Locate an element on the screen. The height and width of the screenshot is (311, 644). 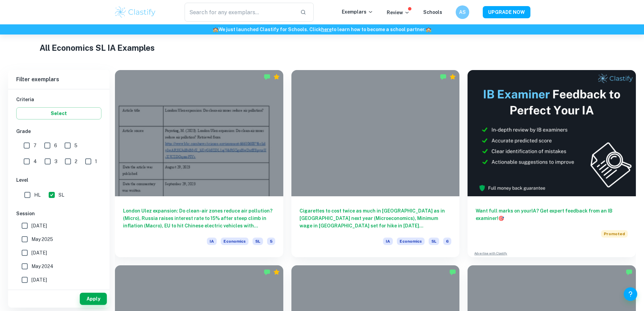
h6: We just launched Clastify for Schools. Click to learn how to become a school partner. is located at coordinates (322, 29).